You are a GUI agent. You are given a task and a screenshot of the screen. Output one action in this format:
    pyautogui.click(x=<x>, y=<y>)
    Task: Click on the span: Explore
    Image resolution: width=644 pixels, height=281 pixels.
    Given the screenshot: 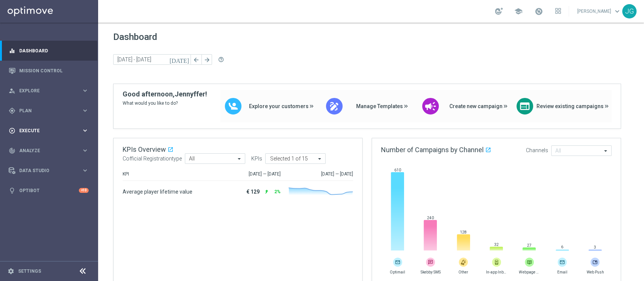 What is the action you would take?
    pyautogui.click(x=50, y=91)
    